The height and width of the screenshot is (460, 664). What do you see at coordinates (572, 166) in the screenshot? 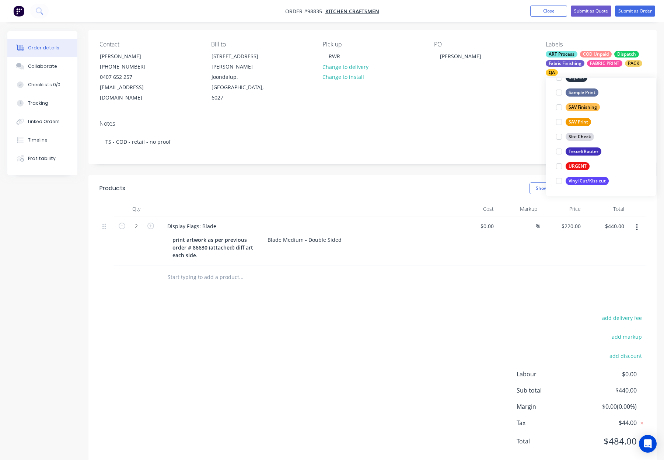
I see `button: URGENT` at bounding box center [572, 166].